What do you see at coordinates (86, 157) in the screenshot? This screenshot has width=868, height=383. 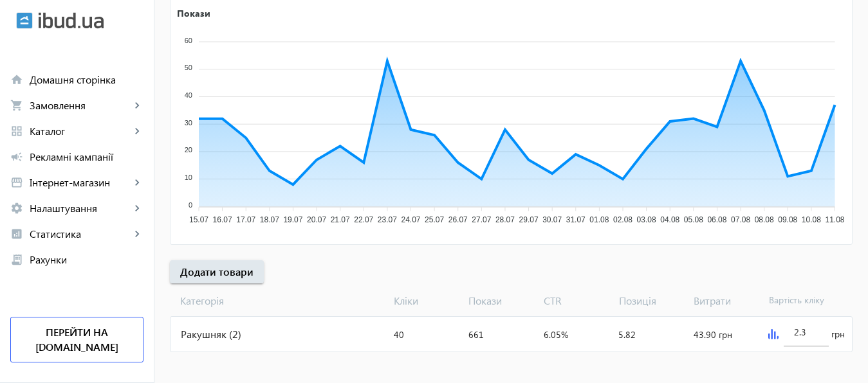 I see `span: Рекламні кампанії` at bounding box center [86, 157].